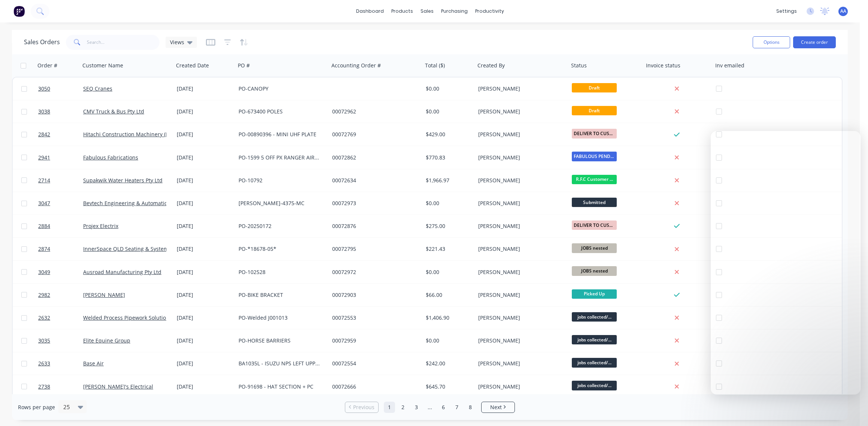 The height and width of the screenshot is (426, 868). I want to click on span: 3050, so click(45, 89).